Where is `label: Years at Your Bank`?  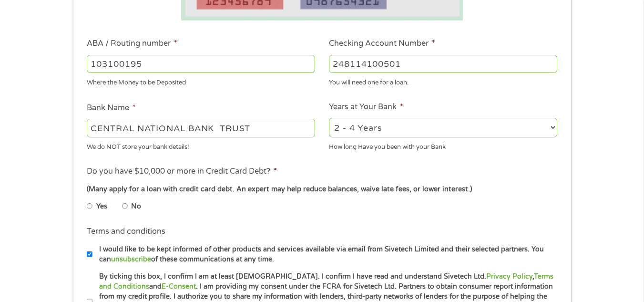 label: Years at Your Bank is located at coordinates (366, 107).